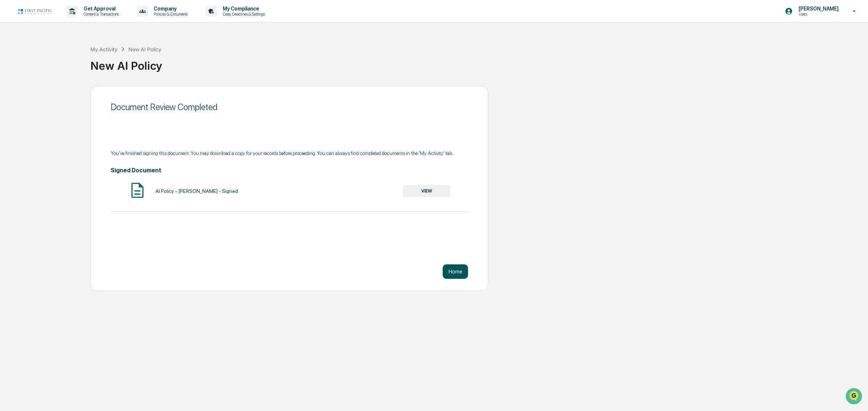 The width and height of the screenshot is (868, 411). I want to click on span: Data Lookup, so click(30, 108).